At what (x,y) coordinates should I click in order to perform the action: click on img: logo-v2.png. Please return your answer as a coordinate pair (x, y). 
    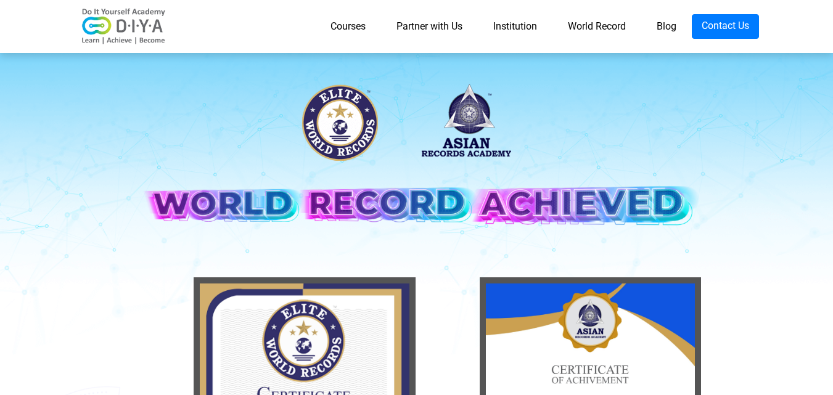
    Looking at the image, I should click on (124, 27).